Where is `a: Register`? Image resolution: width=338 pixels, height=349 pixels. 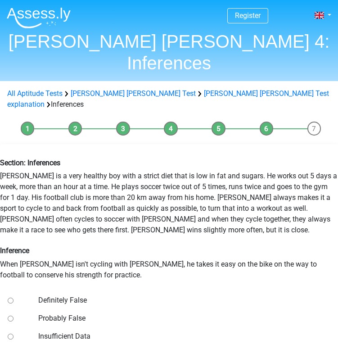
a: Register is located at coordinates (248, 15).